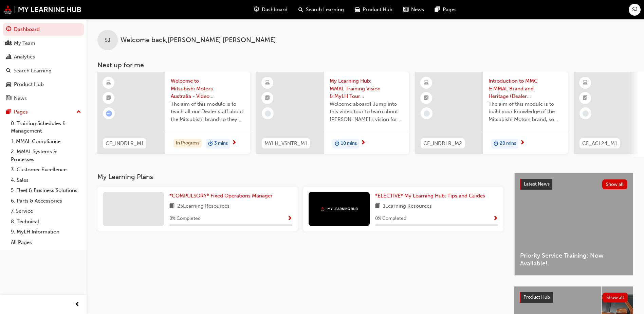 Image resolution: width=644 pixels, height=314 pixels. I want to click on span: The aim of this module is to teach all our Dealer staff about the Mitsubishi brand so they demons..., so click(208, 112).